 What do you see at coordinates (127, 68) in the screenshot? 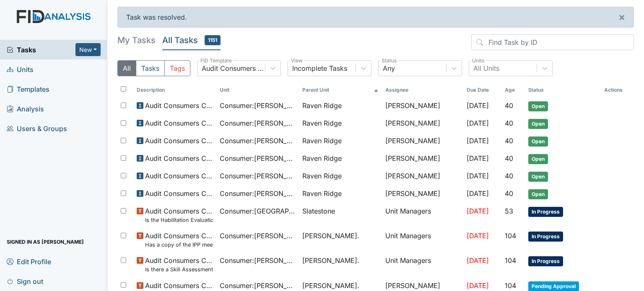
I see `button: All` at bounding box center [127, 68].